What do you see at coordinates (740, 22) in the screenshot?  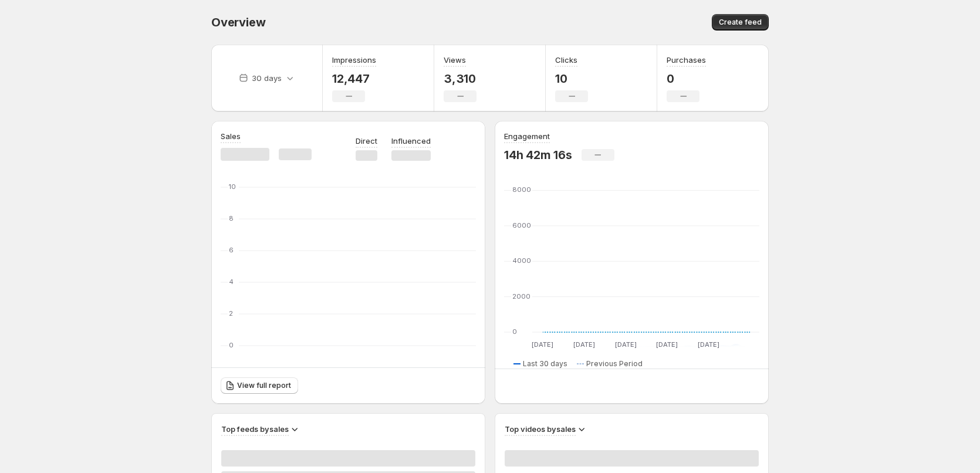 I see `span: Create feed` at bounding box center [740, 22].